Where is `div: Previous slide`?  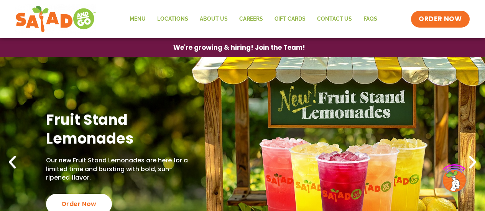 div: Previous slide is located at coordinates (12, 162).